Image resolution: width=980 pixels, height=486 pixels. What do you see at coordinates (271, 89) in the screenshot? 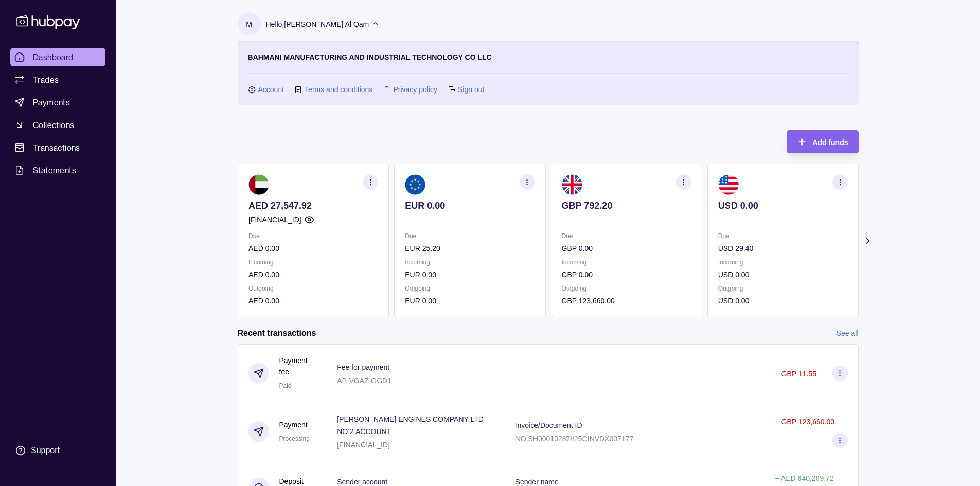
I see `a: Account` at bounding box center [271, 89].